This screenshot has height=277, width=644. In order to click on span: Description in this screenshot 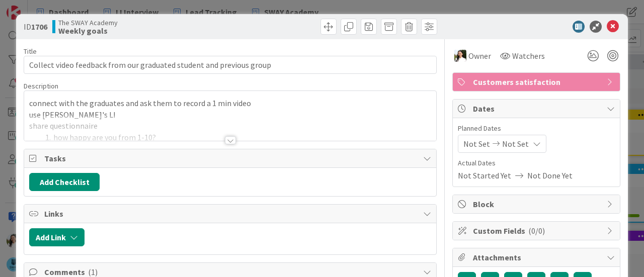, I will do `click(41, 86)`.